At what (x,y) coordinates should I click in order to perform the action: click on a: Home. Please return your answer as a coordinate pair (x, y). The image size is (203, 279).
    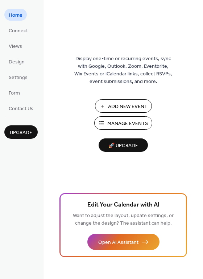
    Looking at the image, I should click on (16, 14).